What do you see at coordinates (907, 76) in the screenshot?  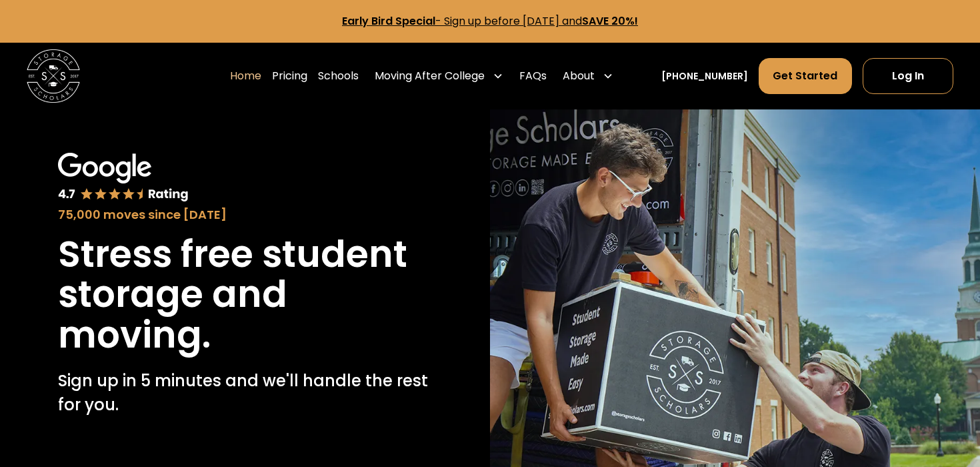 I see `a: Log In` at bounding box center [907, 76].